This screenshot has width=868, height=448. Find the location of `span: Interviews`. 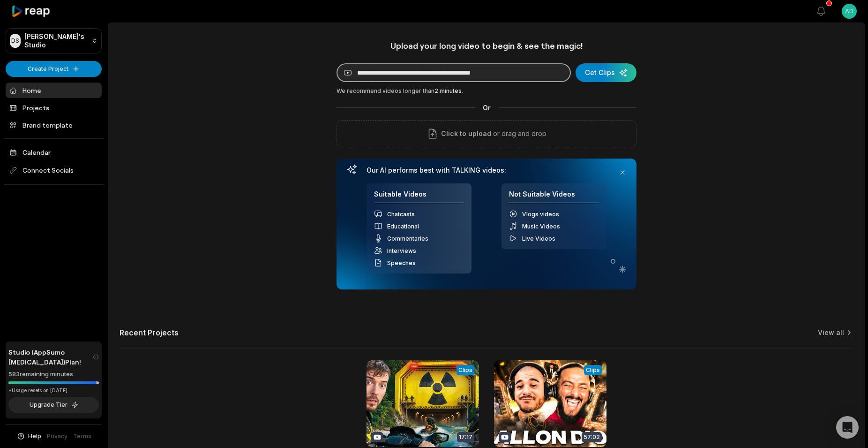

span: Interviews is located at coordinates (402, 250).